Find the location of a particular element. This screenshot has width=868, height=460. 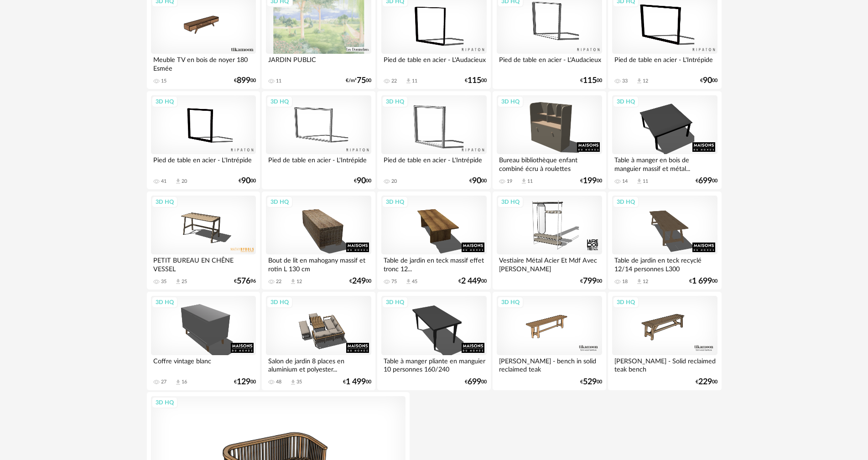

a: 3D HQ Pied de table en acier - L'Intrépide 41 Download icon 20 €9000 is located at coordinates (204, 140).